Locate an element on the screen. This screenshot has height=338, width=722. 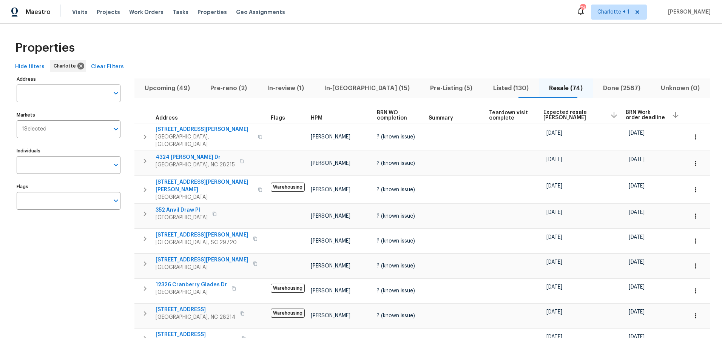
span: Charlotte is located at coordinates (66, 66).